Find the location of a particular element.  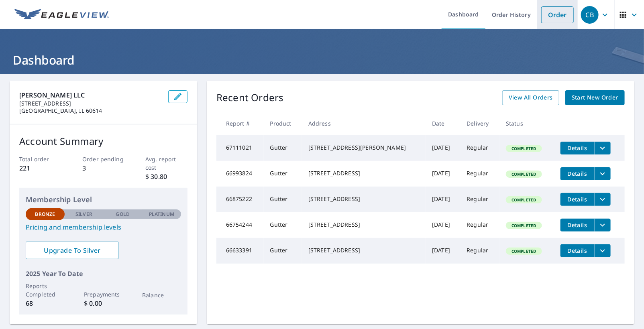

button: filesDropdownBtn-66993824 is located at coordinates (602, 174).